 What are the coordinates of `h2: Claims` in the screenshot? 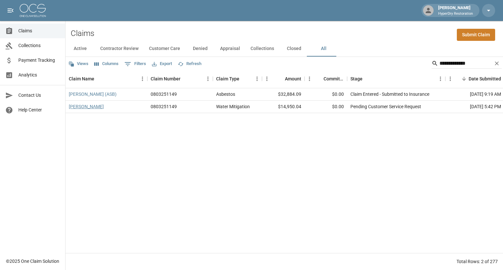 It's located at (82, 33).